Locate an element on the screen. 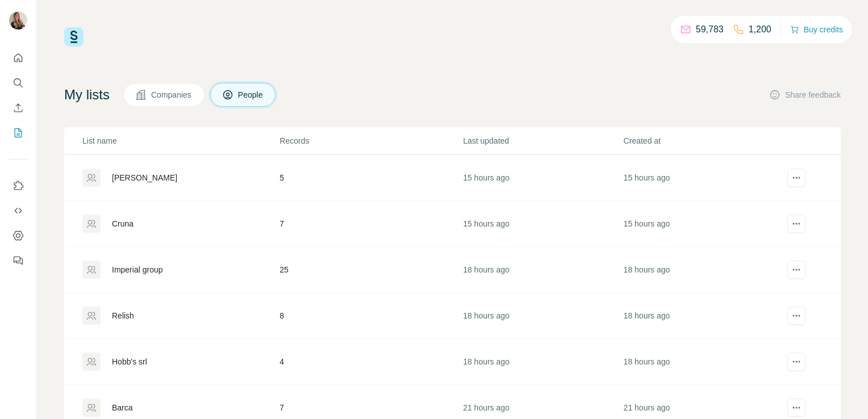 The image size is (868, 419). p: Last updated is located at coordinates (542, 140).